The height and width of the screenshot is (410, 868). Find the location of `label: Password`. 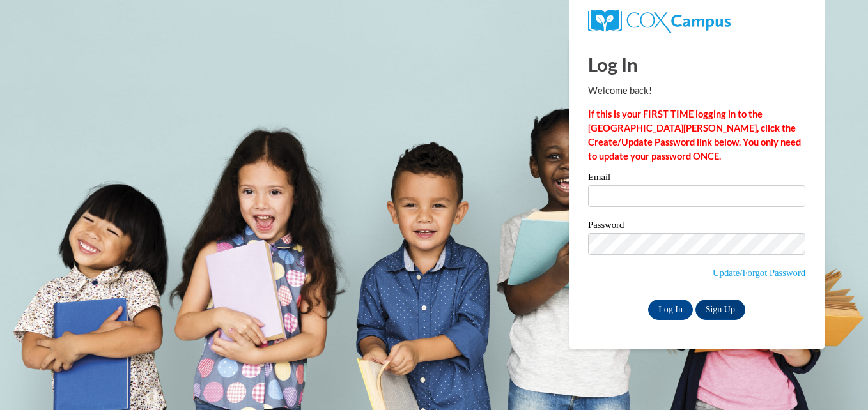

label: Password is located at coordinates (697, 227).